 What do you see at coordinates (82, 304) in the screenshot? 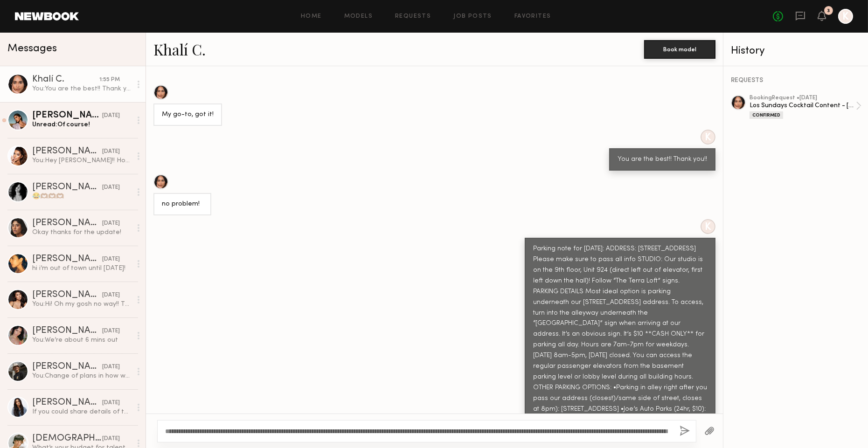
I see `div: You: Hi! Oh my gosh no way!! That's amazing! The story is set in the desert, playing on a summer ...` at bounding box center [82, 304].